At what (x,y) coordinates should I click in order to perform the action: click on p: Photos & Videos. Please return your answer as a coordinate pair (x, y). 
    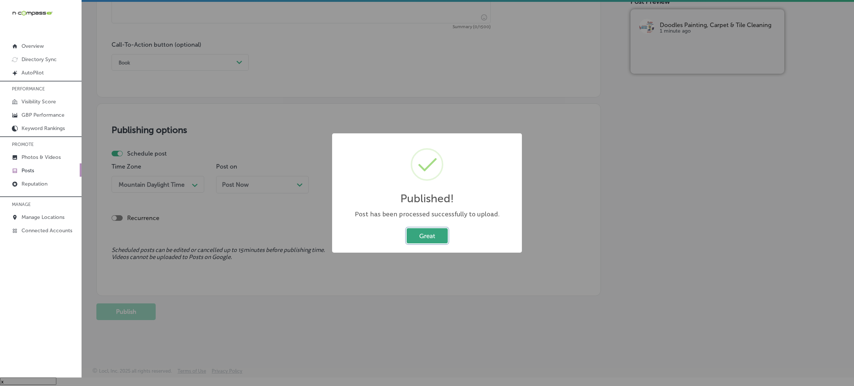
    Looking at the image, I should click on (41, 157).